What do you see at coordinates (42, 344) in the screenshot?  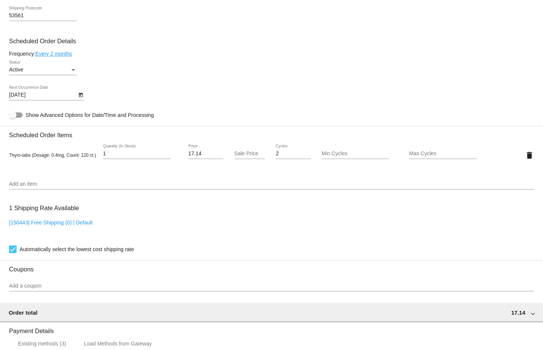 I see `div: Existing methods (3)` at bounding box center [42, 344].